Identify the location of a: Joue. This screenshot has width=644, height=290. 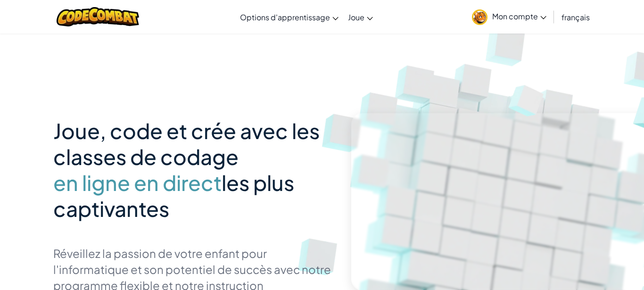
(360, 17).